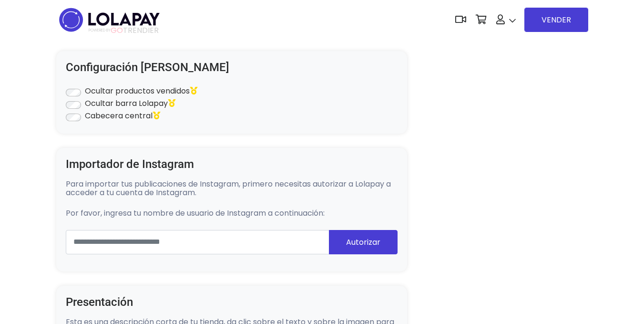  I want to click on p: Para importar tus publicaciones de Instagram, primero necesitas autorizar a Lolapay a acceder a t..., so click(232, 188).